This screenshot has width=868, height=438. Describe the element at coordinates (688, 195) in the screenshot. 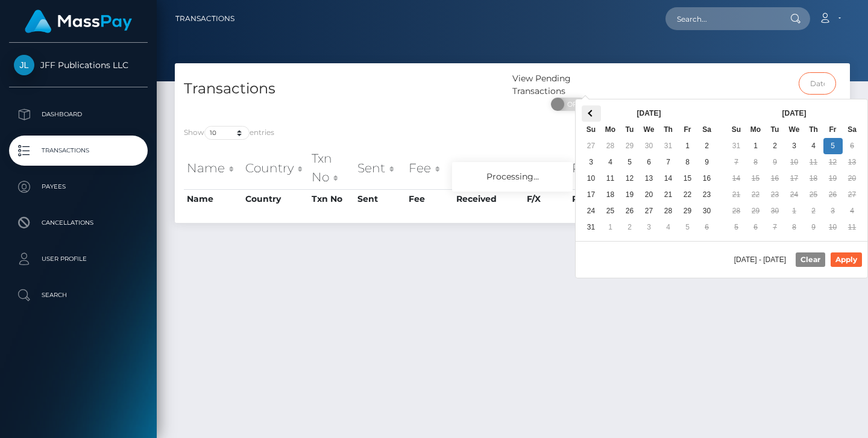

I see `td: 22` at that location.